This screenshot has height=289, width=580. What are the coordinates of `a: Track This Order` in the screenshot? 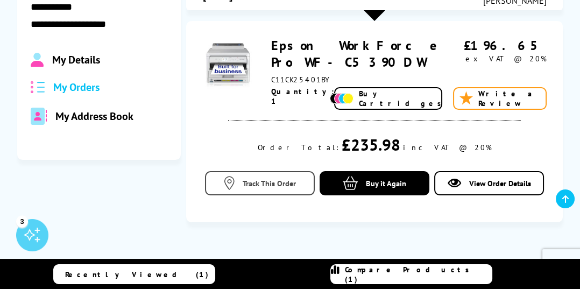 It's located at (260, 183).